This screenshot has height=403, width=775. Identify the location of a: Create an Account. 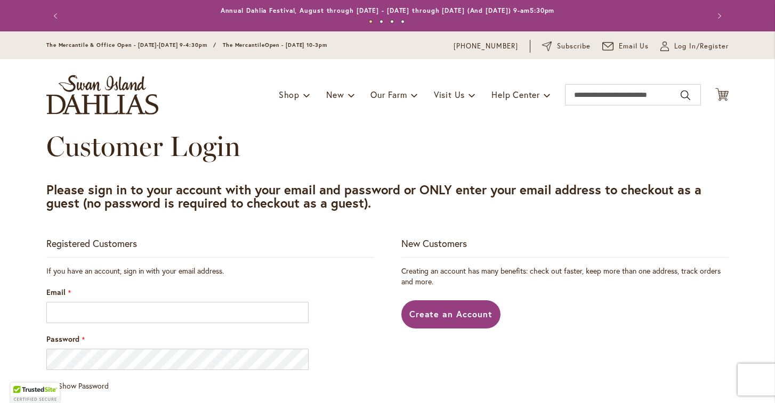
(451, 314).